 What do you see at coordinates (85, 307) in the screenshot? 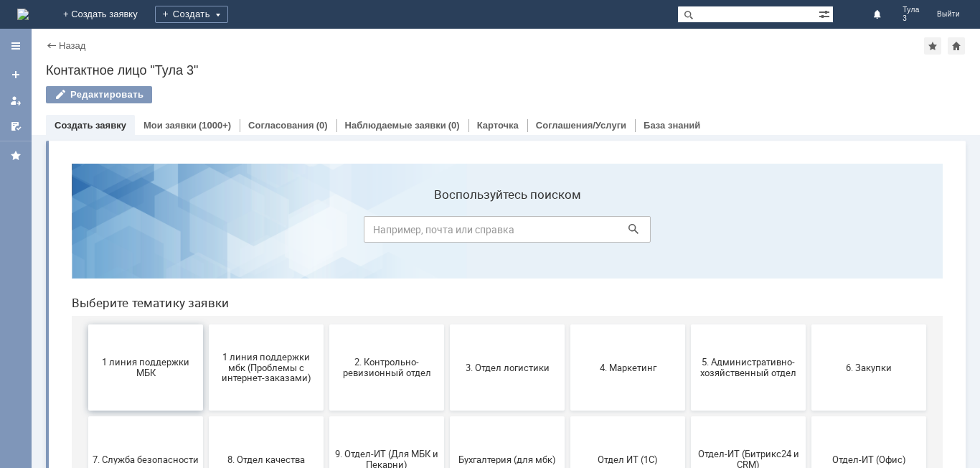
I see `button: 7. Служба безопасности` at bounding box center [85, 307].